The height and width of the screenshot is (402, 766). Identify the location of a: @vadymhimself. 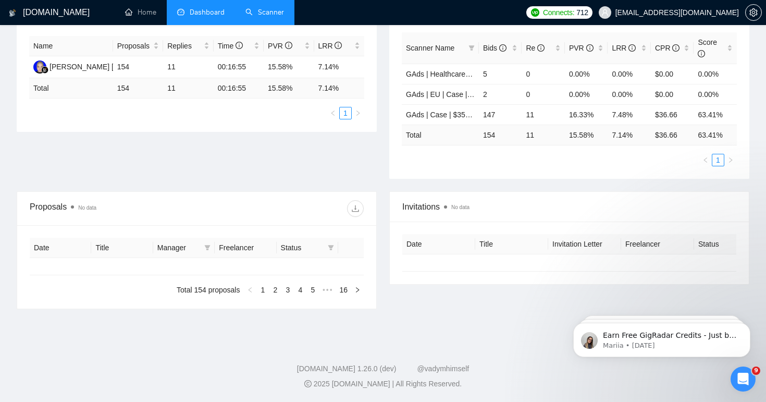
(443, 368).